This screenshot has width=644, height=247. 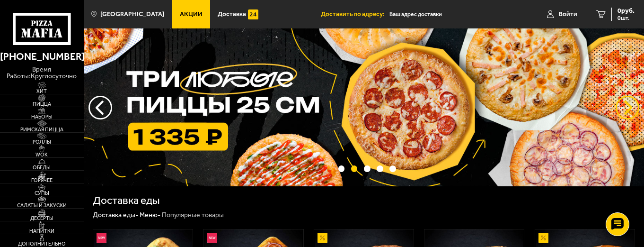 I want to click on button: следующий, so click(x=100, y=108).